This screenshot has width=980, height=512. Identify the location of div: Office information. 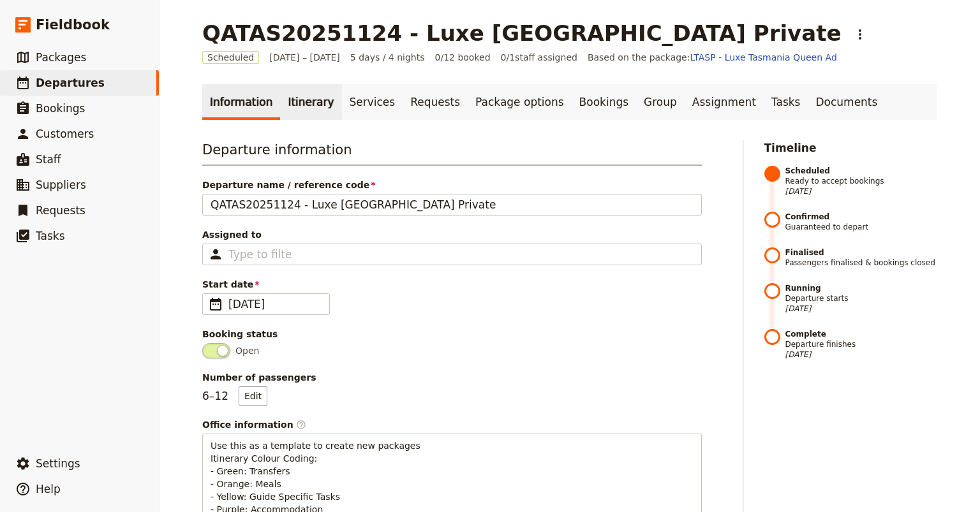
(452, 425).